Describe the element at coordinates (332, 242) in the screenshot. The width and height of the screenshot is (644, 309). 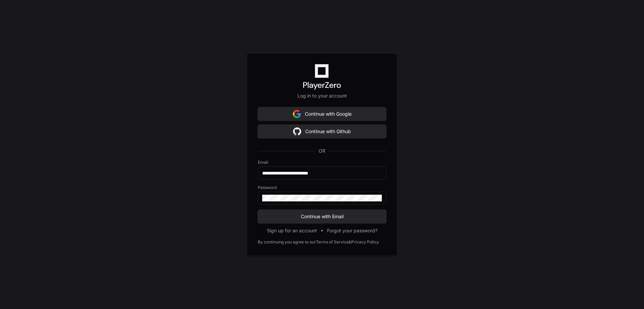
I see `a: Terms of Service` at that location.